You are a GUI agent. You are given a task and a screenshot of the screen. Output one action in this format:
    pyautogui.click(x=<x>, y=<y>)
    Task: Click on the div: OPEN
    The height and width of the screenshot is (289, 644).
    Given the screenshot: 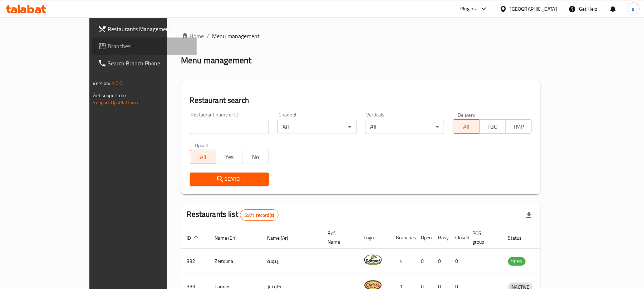 What is the action you would take?
    pyautogui.click(x=517, y=262)
    